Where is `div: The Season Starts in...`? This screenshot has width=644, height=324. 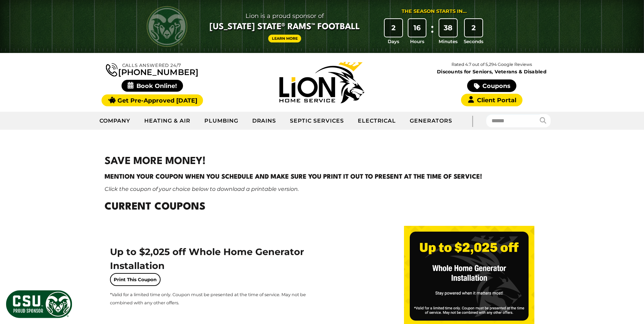 div: The Season Starts in... is located at coordinates (434, 12).